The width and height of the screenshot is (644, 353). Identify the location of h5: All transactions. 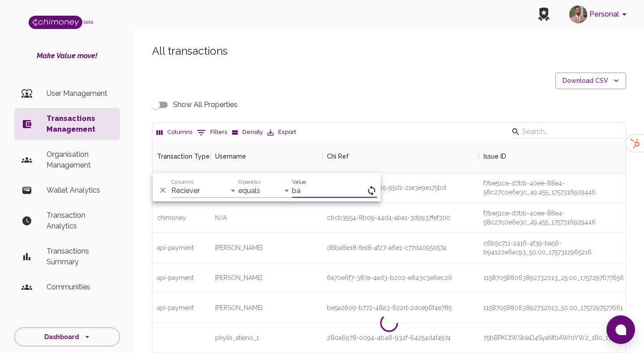
(389, 51).